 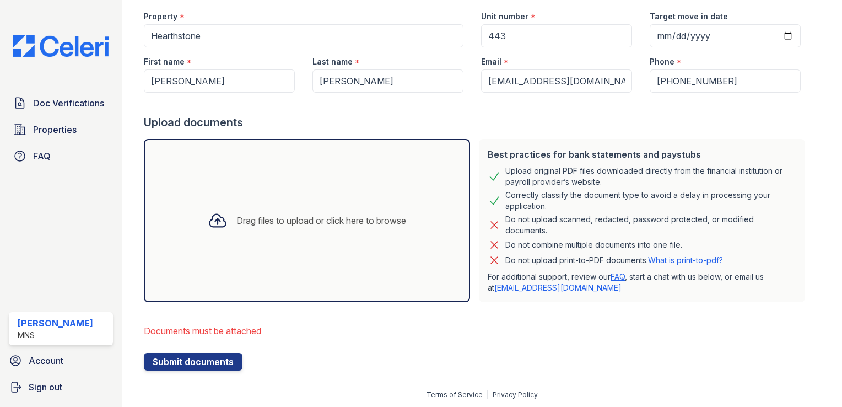 I want to click on li: Documents must be attached, so click(x=477, y=331).